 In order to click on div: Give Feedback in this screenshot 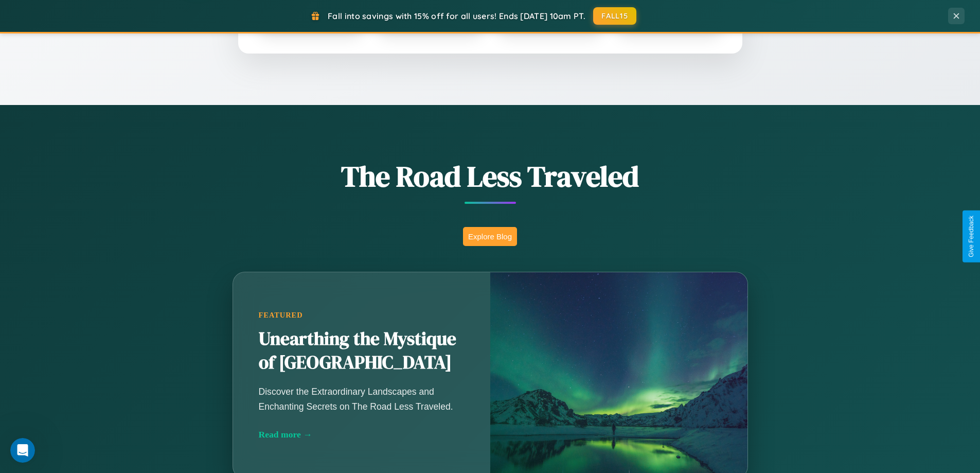, I will do `click(972, 236)`.